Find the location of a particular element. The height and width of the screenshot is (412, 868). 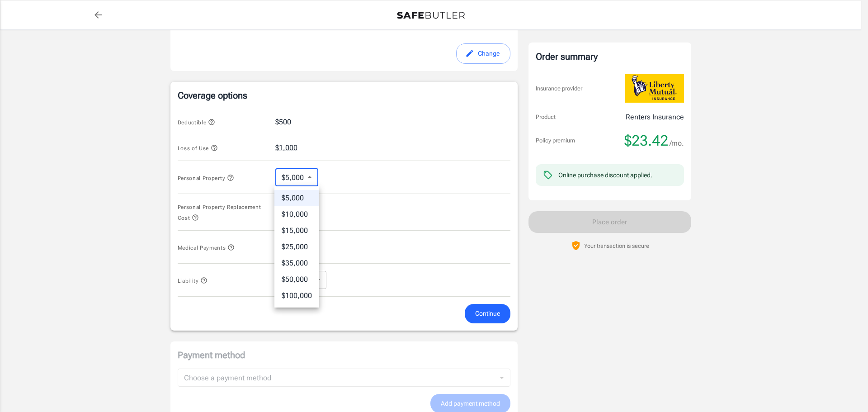

li: $15,000 is located at coordinates (297, 231).